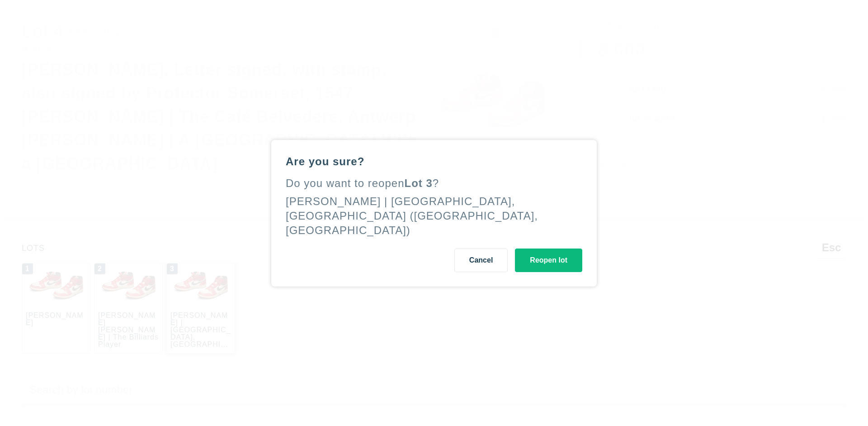 The width and height of the screenshot is (868, 426). What do you see at coordinates (548, 260) in the screenshot?
I see `button: Reopen lot` at bounding box center [548, 260].